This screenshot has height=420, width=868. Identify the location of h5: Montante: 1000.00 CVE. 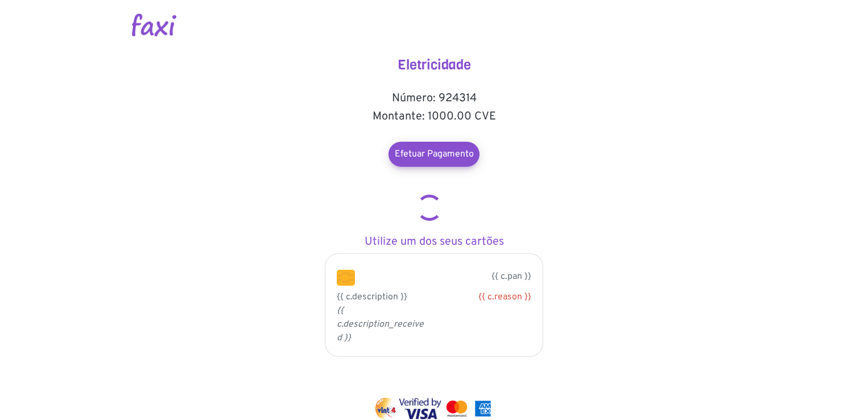
(434, 116).